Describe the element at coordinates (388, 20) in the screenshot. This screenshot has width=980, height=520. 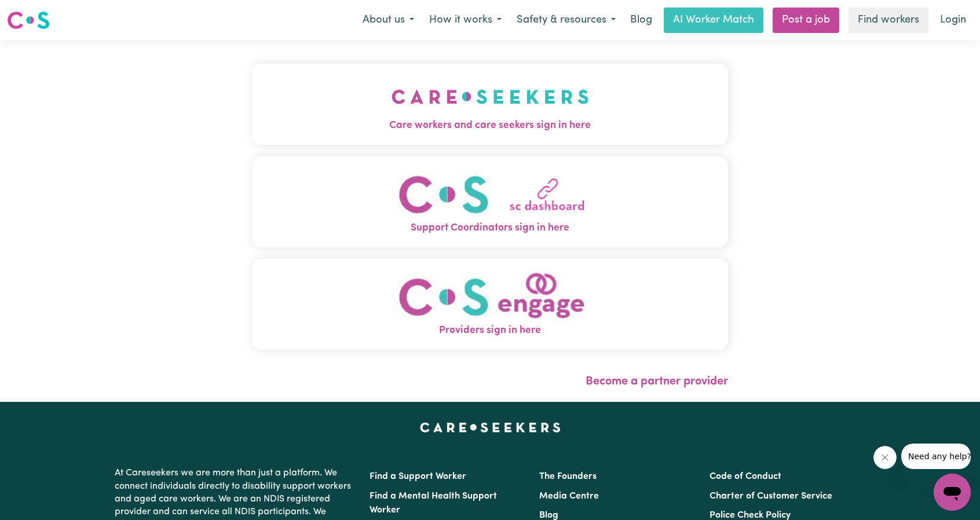
I see `button: About us` at that location.